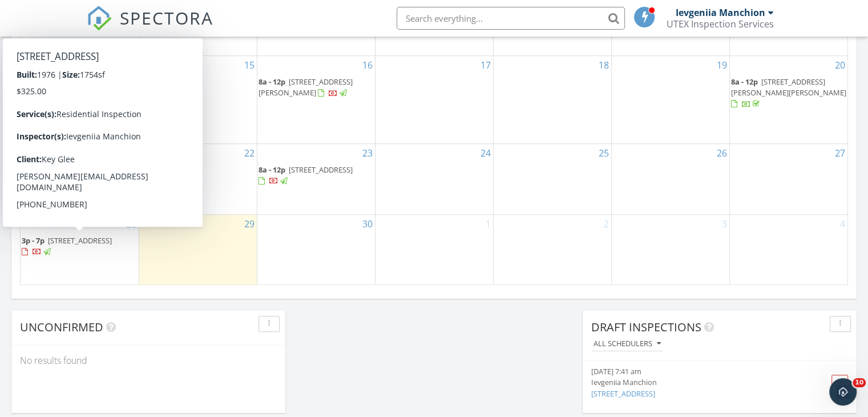 This screenshot has height=417, width=868. I want to click on td: Go to September 25, 2025, so click(552, 179).